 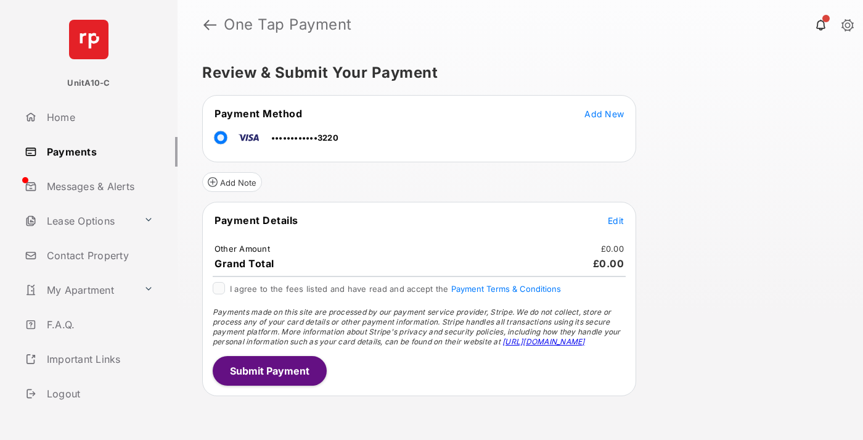 I want to click on span: Payments made on this site are processed by our payment service provider, Stripe. We do not colle..., so click(x=417, y=326).